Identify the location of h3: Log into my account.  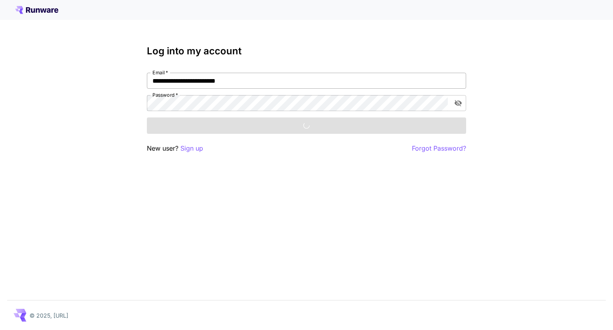
(307, 51).